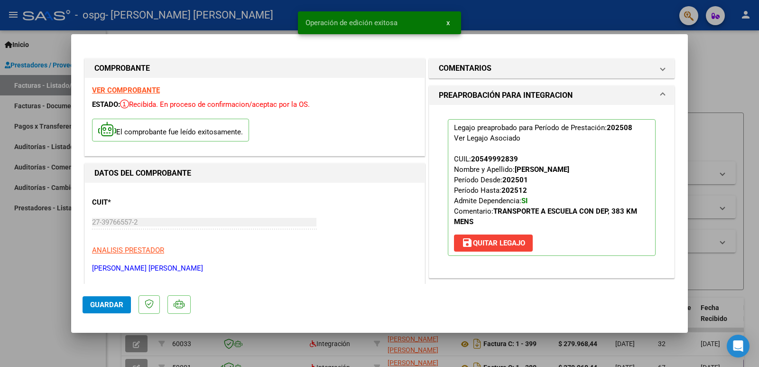 The height and width of the screenshot is (367, 759). I want to click on button: Quitar Legajo, so click(493, 243).